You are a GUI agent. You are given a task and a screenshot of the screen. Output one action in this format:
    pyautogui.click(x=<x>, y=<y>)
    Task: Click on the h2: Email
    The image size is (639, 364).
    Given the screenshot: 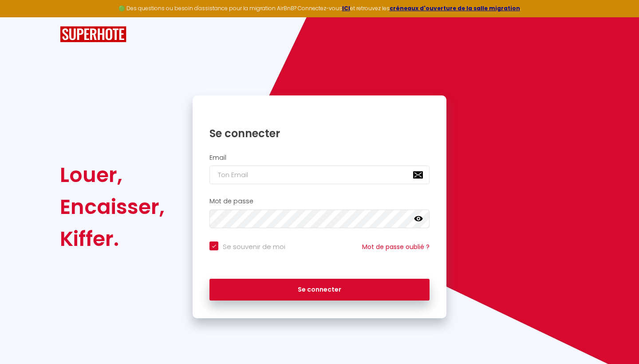 What is the action you would take?
    pyautogui.click(x=319, y=157)
    